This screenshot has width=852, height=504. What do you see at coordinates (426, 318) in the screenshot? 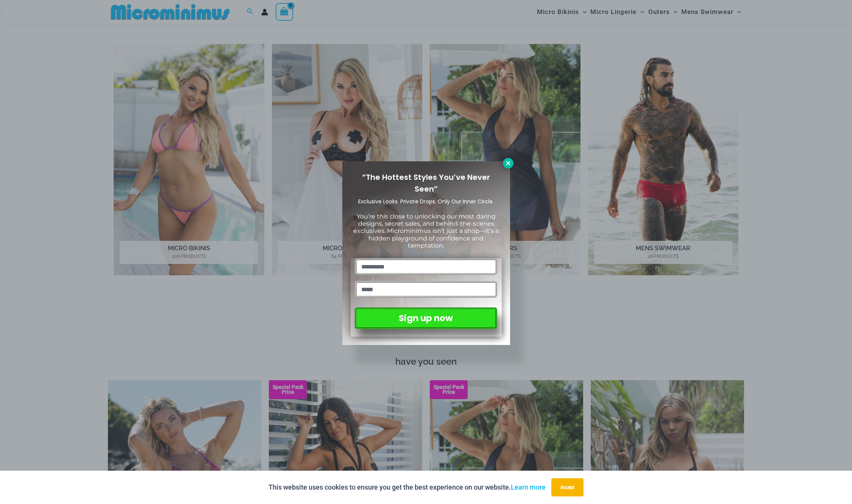
I see `button: Sign up now` at bounding box center [426, 318].